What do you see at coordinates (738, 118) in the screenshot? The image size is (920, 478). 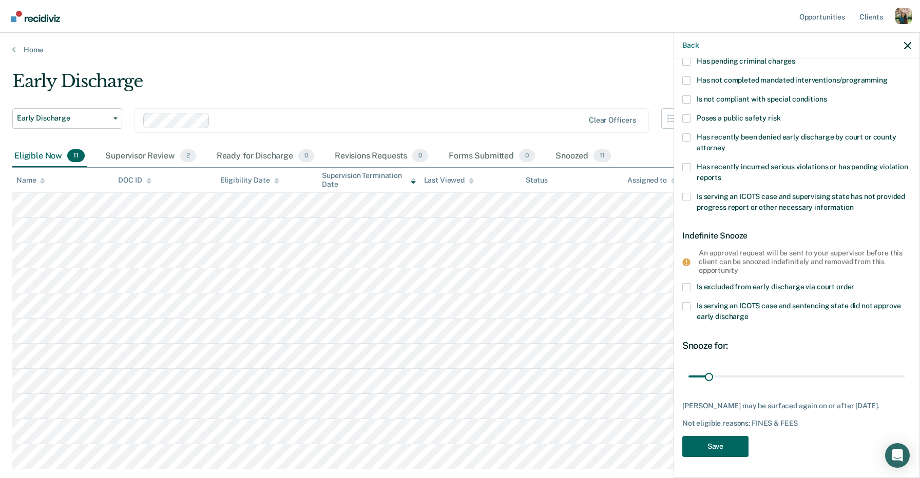 I see `span: Poses a public safety risk` at bounding box center [738, 118].